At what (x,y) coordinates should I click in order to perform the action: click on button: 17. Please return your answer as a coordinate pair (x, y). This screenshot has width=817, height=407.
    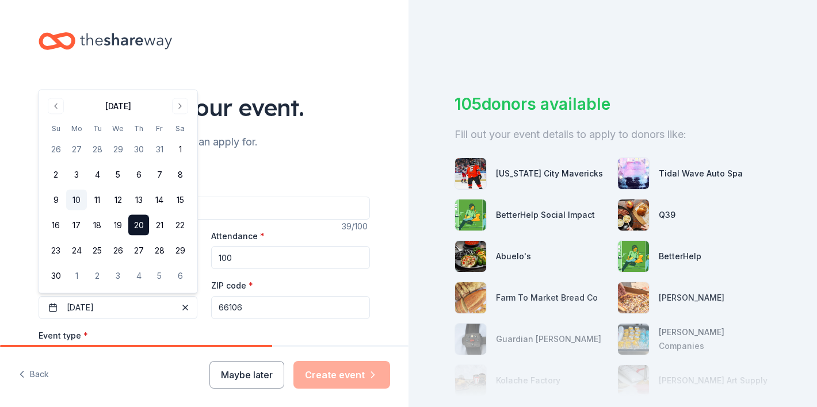
    Looking at the image, I should click on (77, 226).